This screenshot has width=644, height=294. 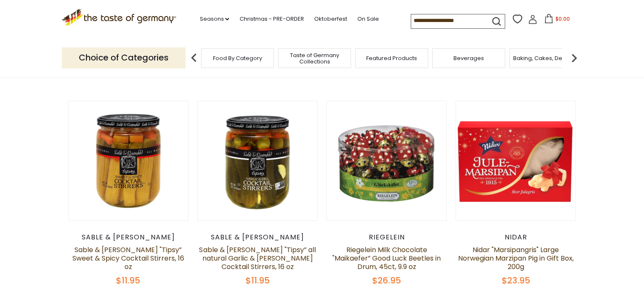 What do you see at coordinates (556, 20) in the screenshot?
I see `button: $0.00` at bounding box center [556, 20].